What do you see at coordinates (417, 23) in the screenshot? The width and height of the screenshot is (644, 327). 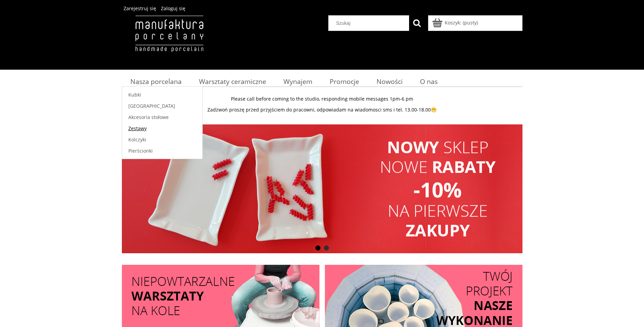 I see `button: Szukaj` at bounding box center [417, 23].